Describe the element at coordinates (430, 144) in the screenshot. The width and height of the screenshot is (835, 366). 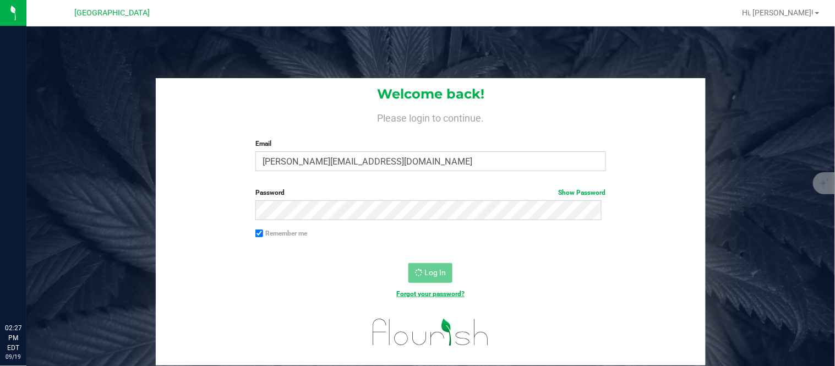
I see `label: Email` at that location.